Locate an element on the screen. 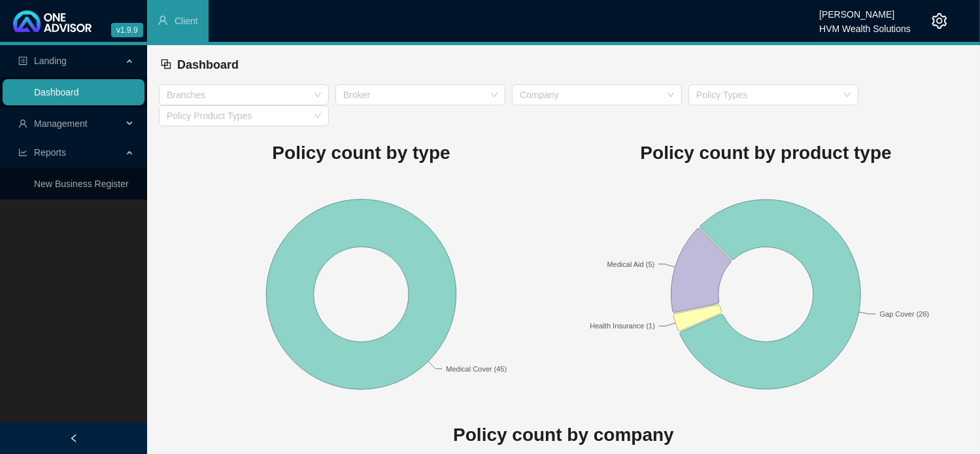 The image size is (980, 454). h1: Policy count by type is located at coordinates (361, 153).